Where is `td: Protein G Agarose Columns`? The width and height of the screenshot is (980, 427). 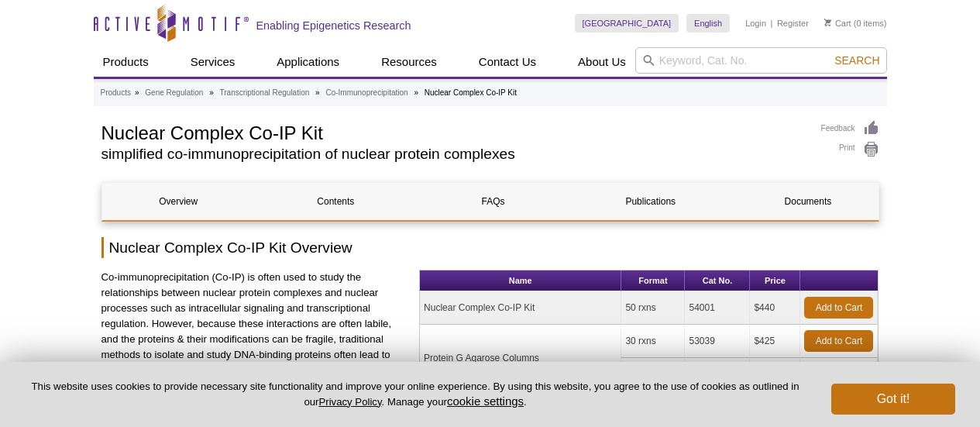
td: Protein G Agarose Columns is located at coordinates (521, 359).